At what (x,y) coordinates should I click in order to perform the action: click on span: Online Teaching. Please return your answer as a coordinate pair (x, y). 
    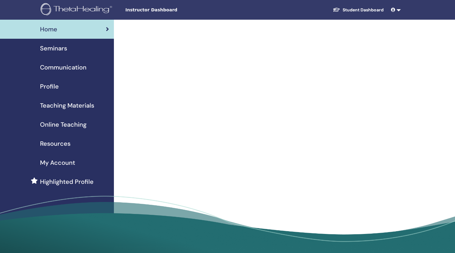
    Looking at the image, I should click on (63, 125).